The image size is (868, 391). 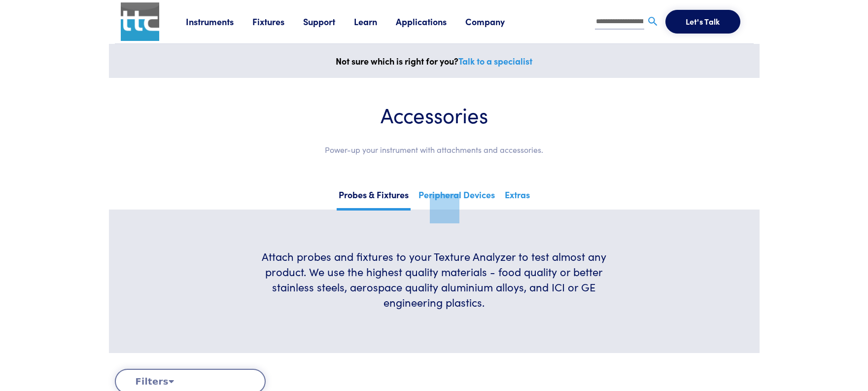 What do you see at coordinates (456, 197) in the screenshot?
I see `a: Peripheral Devices` at bounding box center [456, 197].